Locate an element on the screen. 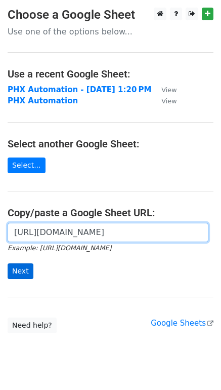  h4: Use a recent Google Sheet: is located at coordinates (110, 74).